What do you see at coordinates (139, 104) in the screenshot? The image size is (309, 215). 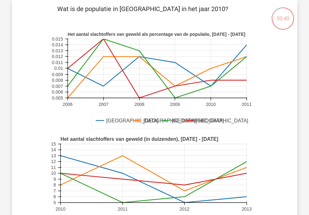 I see `text: 2008` at bounding box center [139, 104].